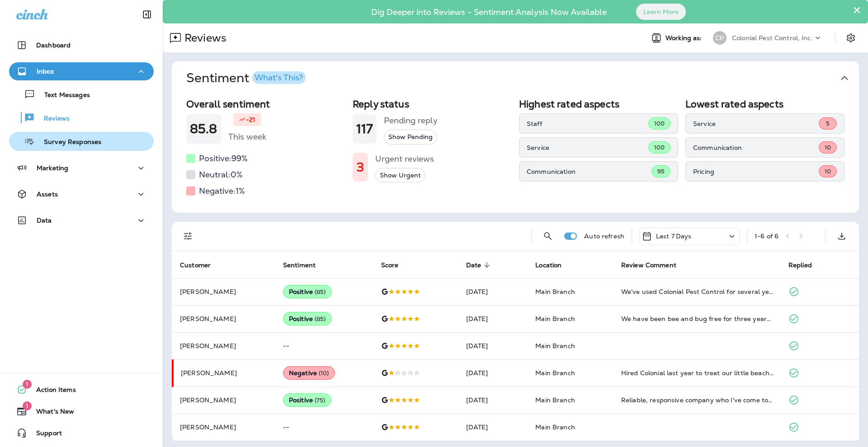 Image resolution: width=868 pixels, height=447 pixels. Describe the element at coordinates (698, 292) in the screenshot. I see `div: We've used Colonial Pest Control for several years to provide semi-annual preventative pest contr...` at that location.